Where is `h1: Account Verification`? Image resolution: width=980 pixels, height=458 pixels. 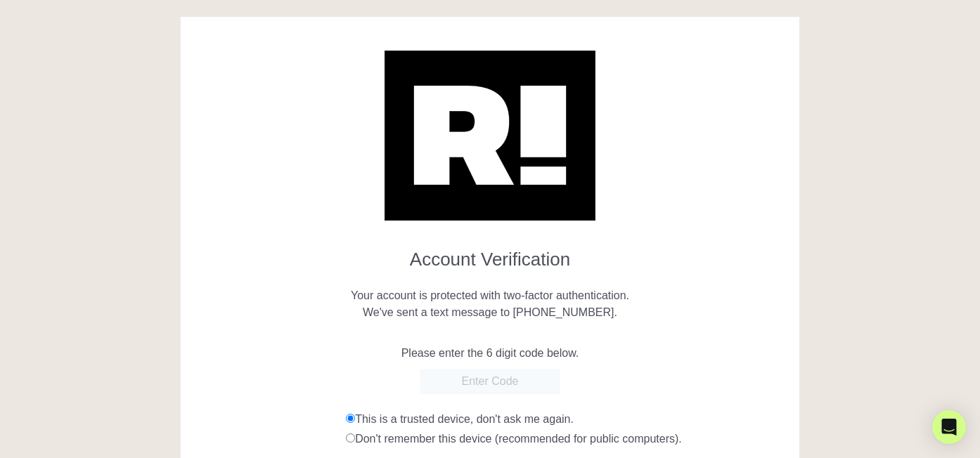 h1: Account Verification is located at coordinates (490, 254).